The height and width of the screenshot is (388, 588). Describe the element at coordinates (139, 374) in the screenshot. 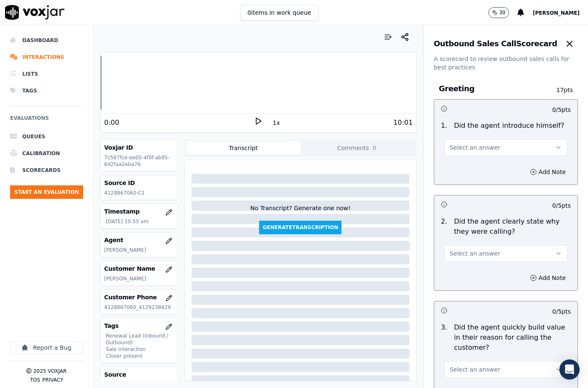

I see `h3: Source` at that location.